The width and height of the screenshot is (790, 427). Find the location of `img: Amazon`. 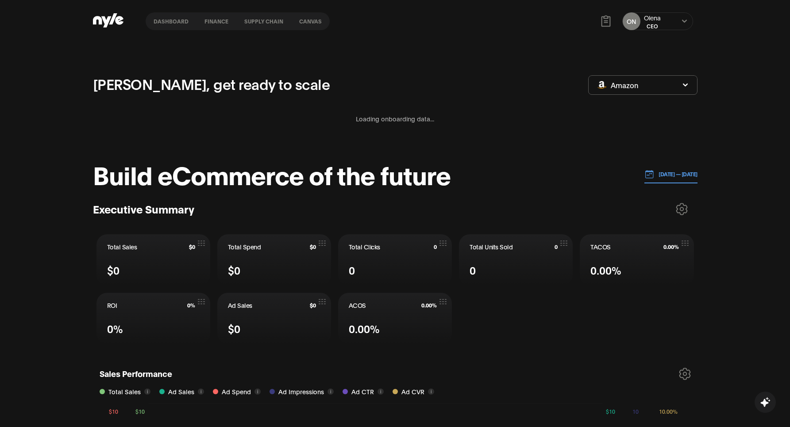

img: Amazon is located at coordinates (602, 85).